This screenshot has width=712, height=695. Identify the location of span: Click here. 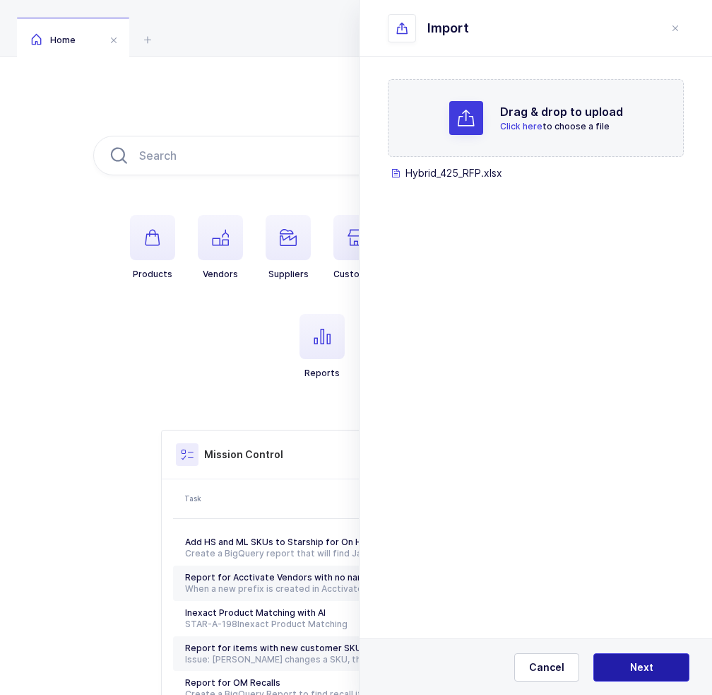
(521, 126).